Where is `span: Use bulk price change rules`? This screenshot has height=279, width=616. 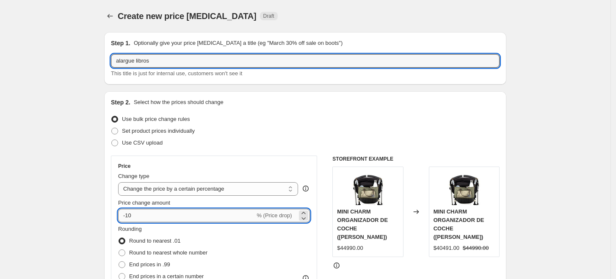 span: Use bulk price change rules is located at coordinates (156, 119).